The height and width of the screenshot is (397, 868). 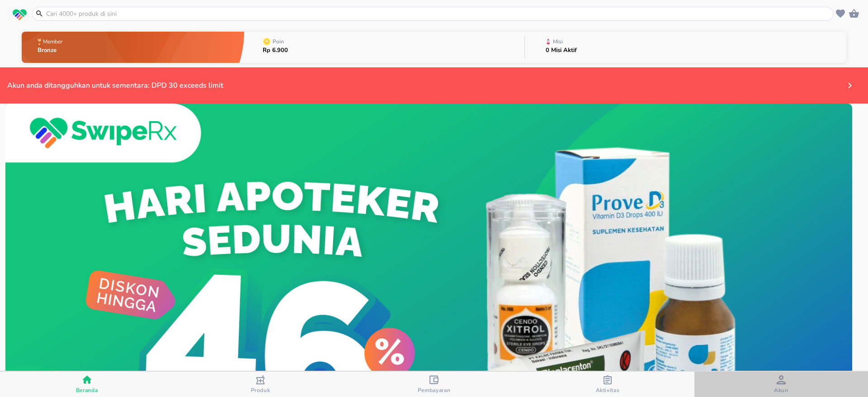 I want to click on div: Akun anda ditangguhkan untuk sementara: DPD 30 exceeds limit, so click(x=399, y=85).